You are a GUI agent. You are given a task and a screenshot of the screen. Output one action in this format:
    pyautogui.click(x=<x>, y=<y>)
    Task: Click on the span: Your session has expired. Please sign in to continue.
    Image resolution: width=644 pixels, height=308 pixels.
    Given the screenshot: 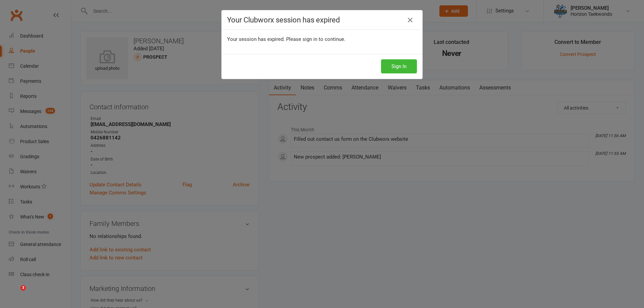 What is the action you would take?
    pyautogui.click(x=286, y=39)
    